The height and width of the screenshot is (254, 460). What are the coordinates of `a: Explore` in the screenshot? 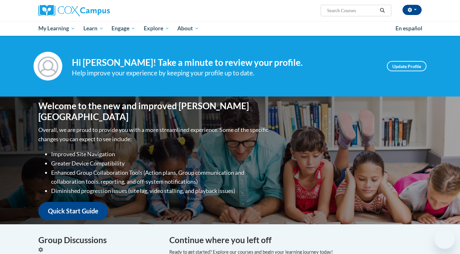 It's located at (157, 28).